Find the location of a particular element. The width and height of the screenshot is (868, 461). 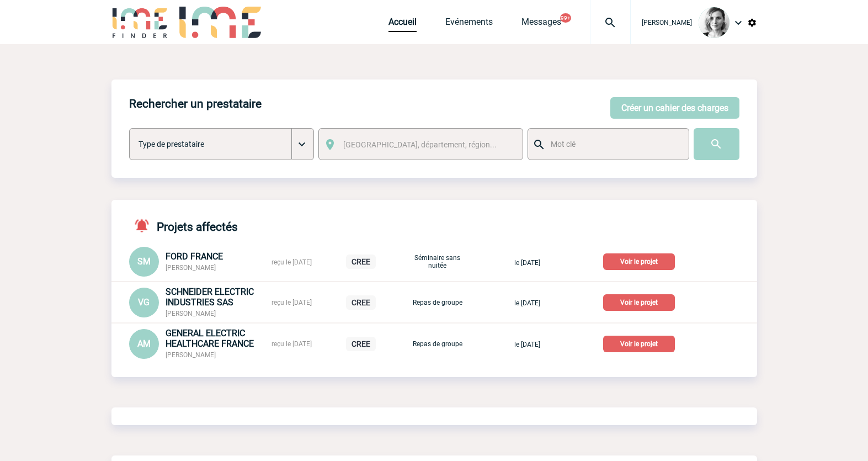

span: SCHNEIDER ELECTRIC INDUSTRIES SAS is located at coordinates (210, 297).